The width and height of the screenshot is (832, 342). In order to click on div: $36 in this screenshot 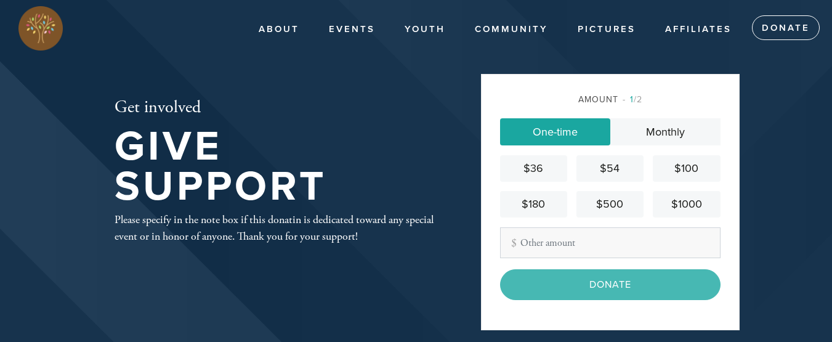, I will do `click(534, 168)`.